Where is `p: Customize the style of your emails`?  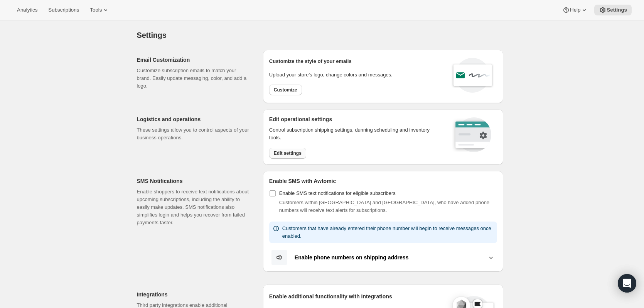
p: Customize the style of your emails is located at coordinates (310, 62).